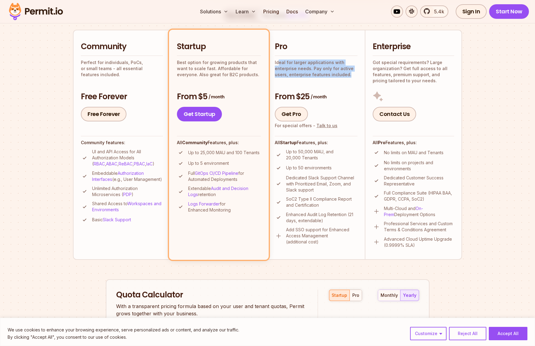 The width and height of the screenshot is (535, 346). What do you see at coordinates (224, 153) in the screenshot?
I see `p: Up to 25,000 MAU and 100 Tenants` at bounding box center [224, 153].